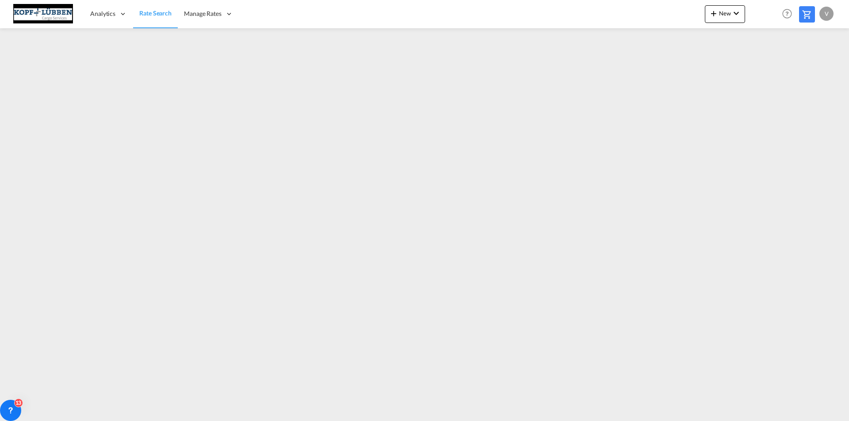 The width and height of the screenshot is (849, 421). Describe the element at coordinates (202, 14) in the screenshot. I see `span: Manage Rates` at that location.